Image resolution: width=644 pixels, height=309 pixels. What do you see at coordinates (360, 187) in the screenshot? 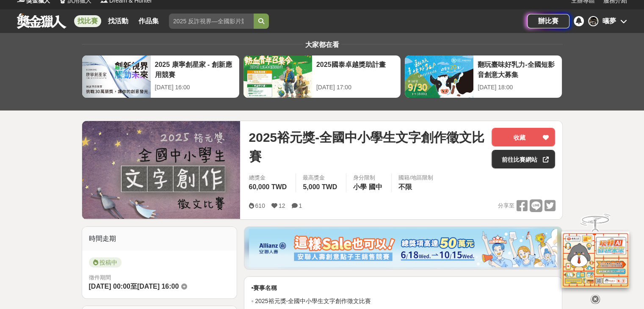
I see `span: 小學` at bounding box center [360, 187].